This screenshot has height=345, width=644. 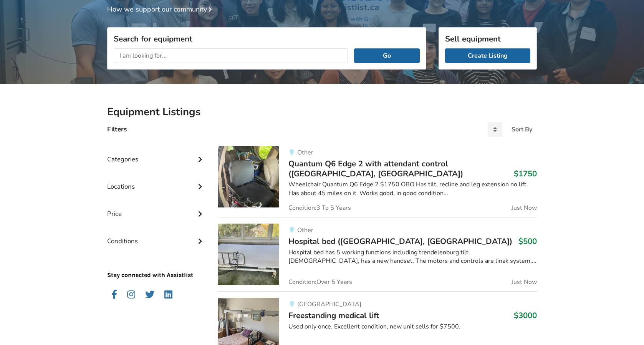 What do you see at coordinates (249, 177) in the screenshot?
I see `img: mobility-quantum q6 edge 2 with attendant control (victoria, bc)` at bounding box center [249, 177].